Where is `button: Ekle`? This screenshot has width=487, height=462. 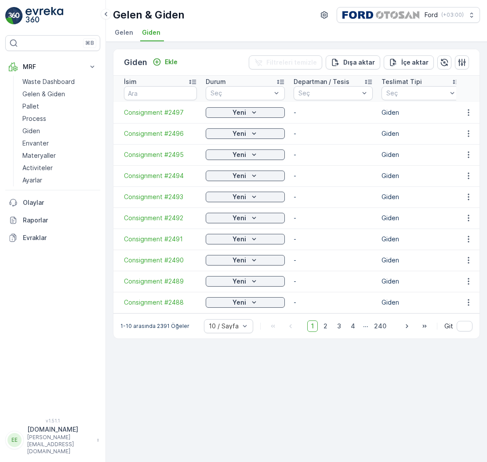 button: Ekle is located at coordinates (165, 62).